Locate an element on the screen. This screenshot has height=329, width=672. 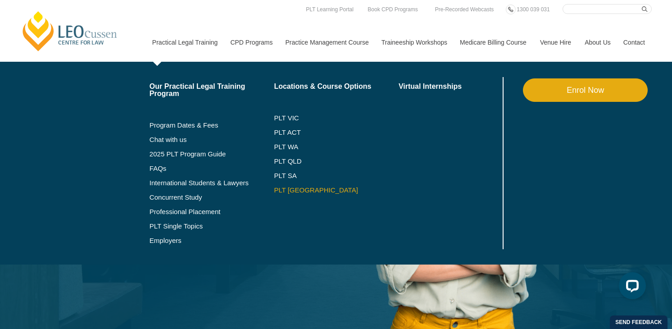
a: Our Practical Legal Training Program is located at coordinates (212, 90).